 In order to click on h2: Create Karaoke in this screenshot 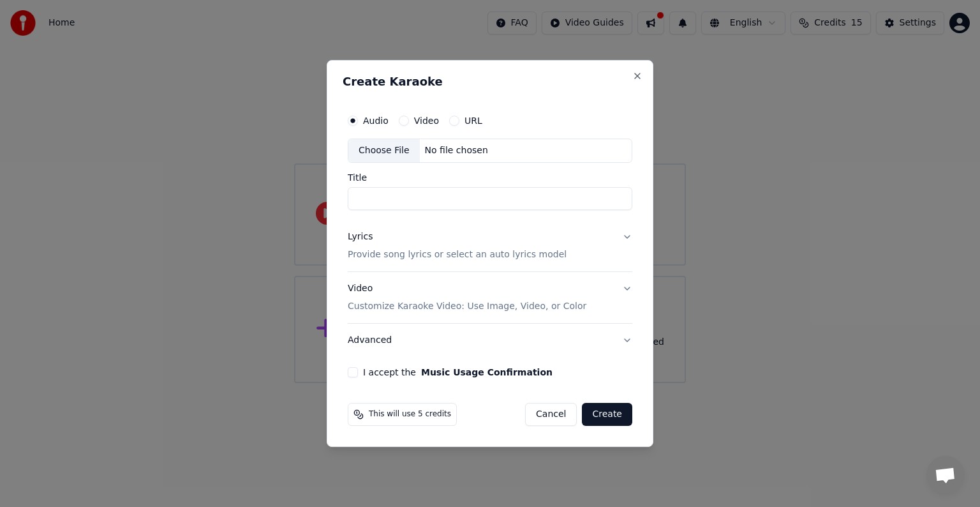, I will do `click(490, 82)`.